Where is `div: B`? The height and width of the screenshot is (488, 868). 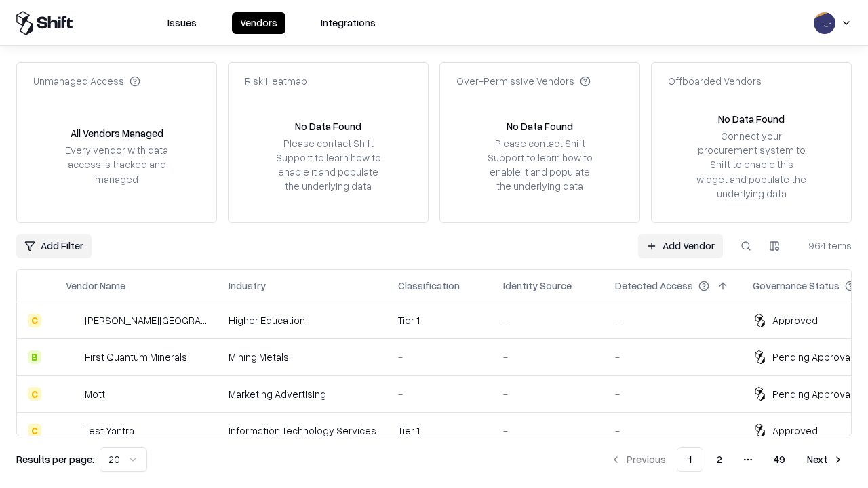 div: B is located at coordinates (34, 357).